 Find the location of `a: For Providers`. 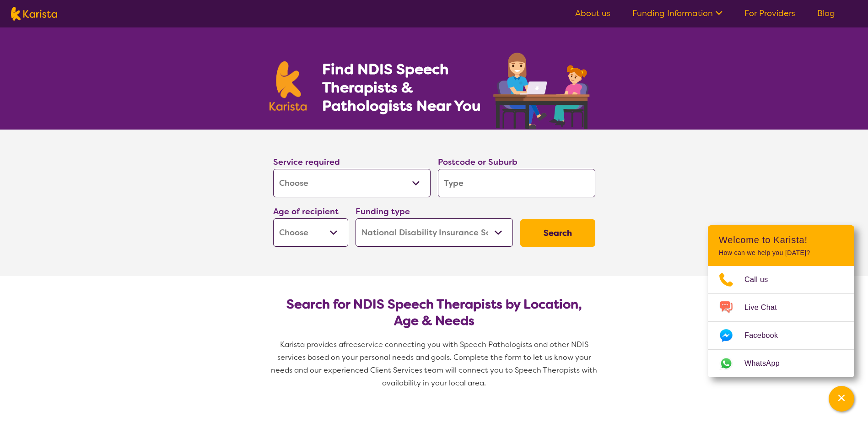

a: For Providers is located at coordinates (770, 13).